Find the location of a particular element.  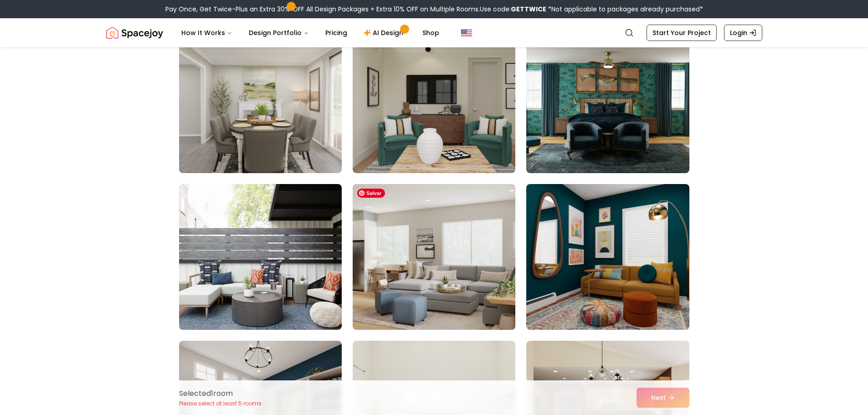

a: AI Design is located at coordinates (385, 33).